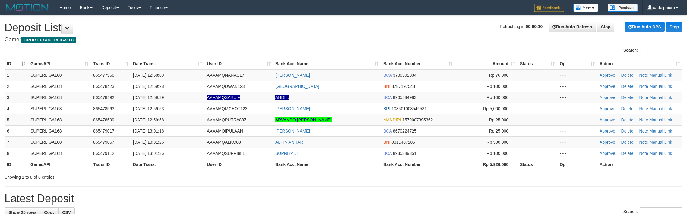 This screenshot has width=687, height=214. I want to click on span: AAAAMQIPULAAN, so click(225, 131).